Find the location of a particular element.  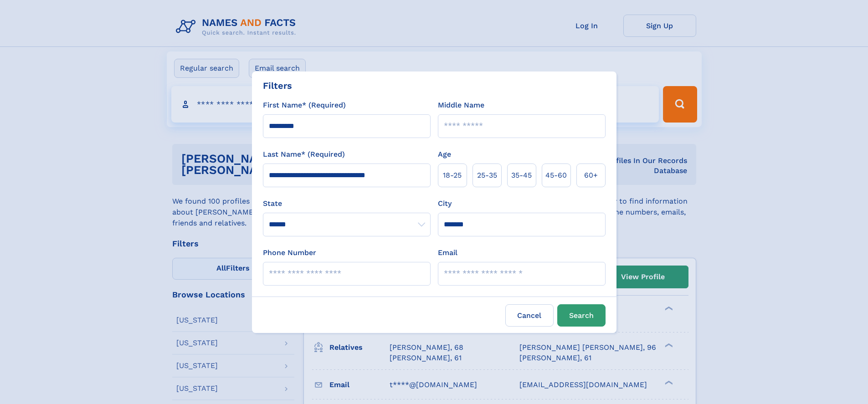

label: Middle Name is located at coordinates (461, 105).